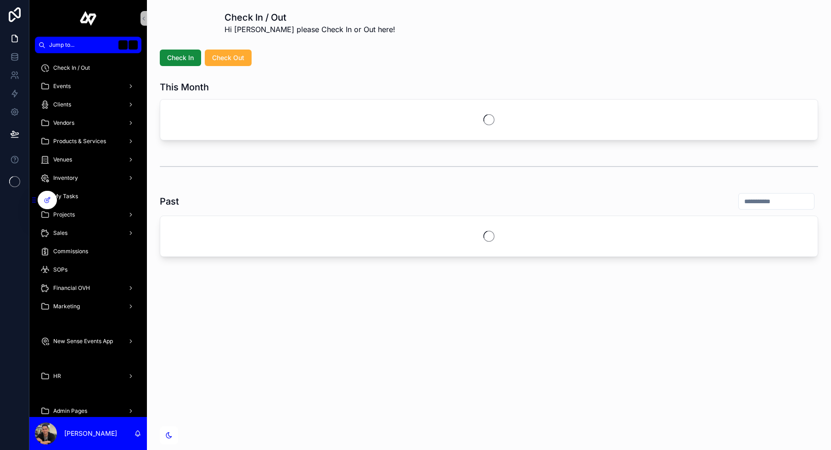  What do you see at coordinates (72, 288) in the screenshot?
I see `span: Financial OVH` at bounding box center [72, 288].